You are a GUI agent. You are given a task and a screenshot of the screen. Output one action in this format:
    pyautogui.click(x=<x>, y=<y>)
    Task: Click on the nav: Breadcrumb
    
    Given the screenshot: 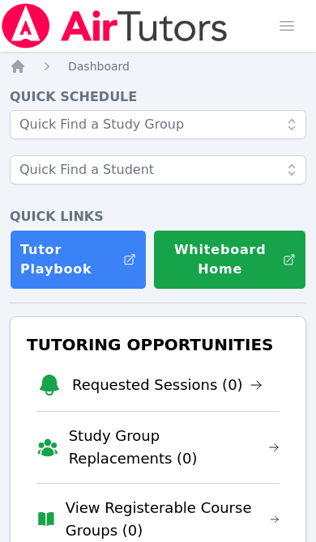 What is the action you would take?
    pyautogui.click(x=158, y=66)
    